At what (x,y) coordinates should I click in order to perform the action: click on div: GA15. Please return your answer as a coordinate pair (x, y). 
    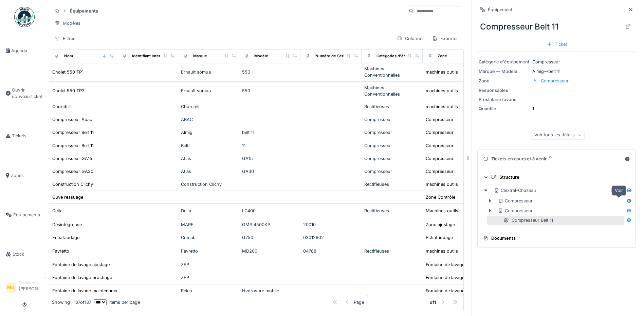
    Looking at the image, I should click on (270, 158).